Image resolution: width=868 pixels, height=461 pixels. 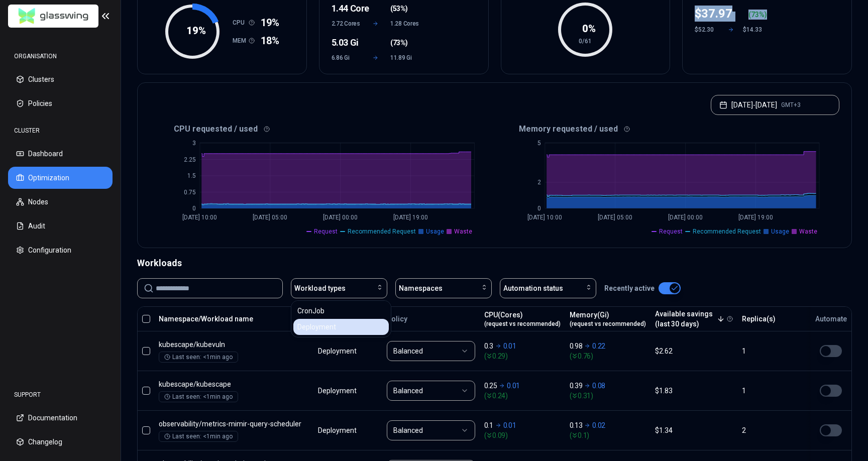 What do you see at coordinates (717, 13) in the screenshot?
I see `p: 37.97` at bounding box center [717, 13].